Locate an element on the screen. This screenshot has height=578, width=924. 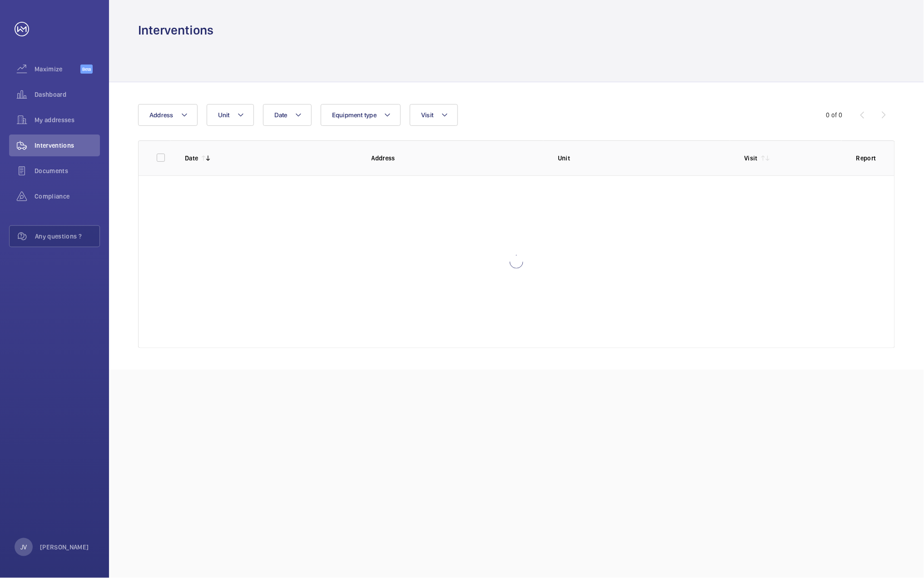
span: Address is located at coordinates (161, 115).